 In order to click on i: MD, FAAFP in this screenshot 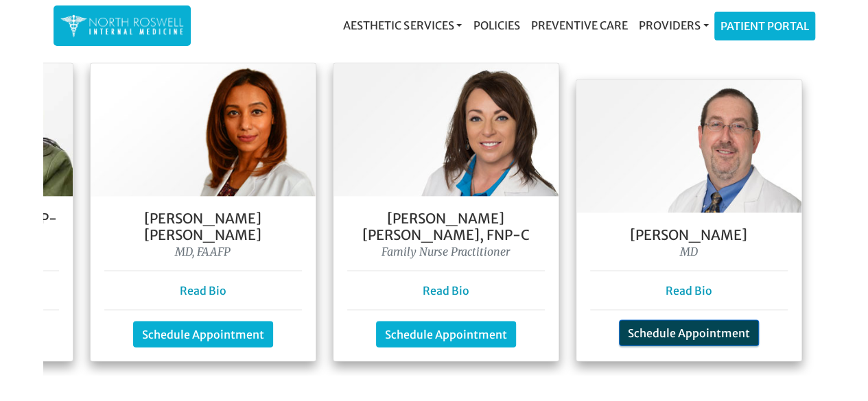, I will do `click(203, 252)`.